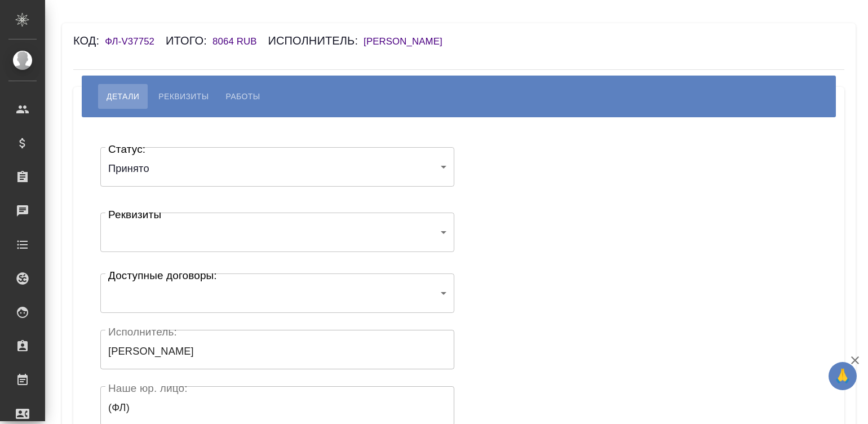 The height and width of the screenshot is (424, 868). Describe the element at coordinates (189, 41) in the screenshot. I see `h6: Итого:` at that location.